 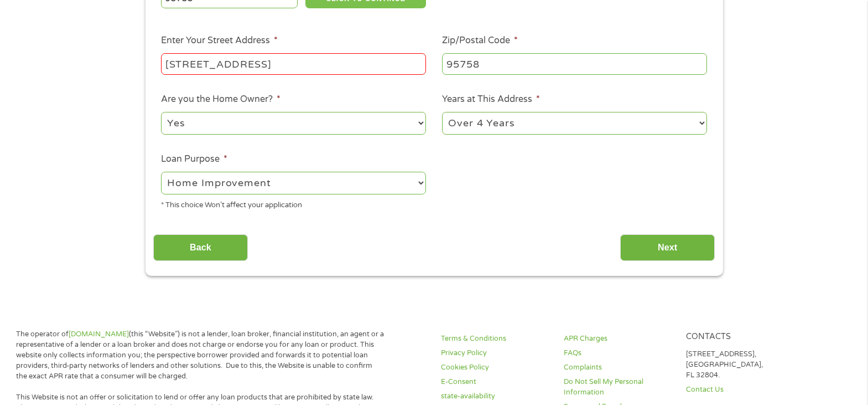 I want to click on h4: Contacts, so click(x=741, y=336).